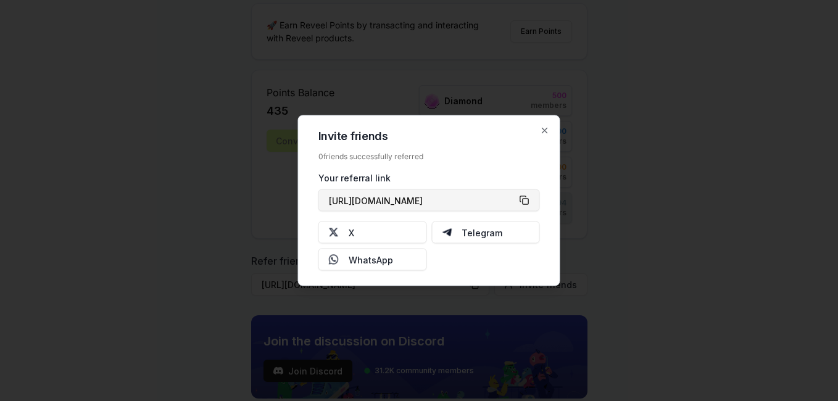  What do you see at coordinates (429, 157) in the screenshot?
I see `div: 0 friends successfully referred` at bounding box center [429, 157].